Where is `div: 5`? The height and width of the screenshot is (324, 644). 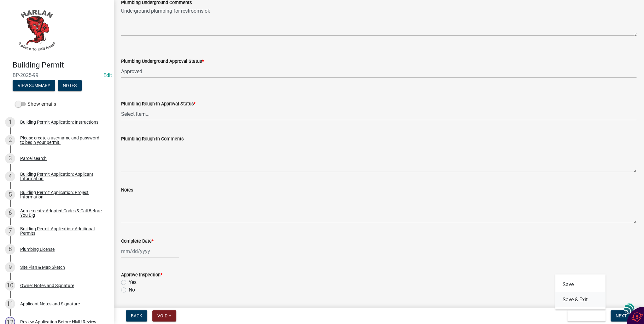
div: 5 is located at coordinates (10, 195).